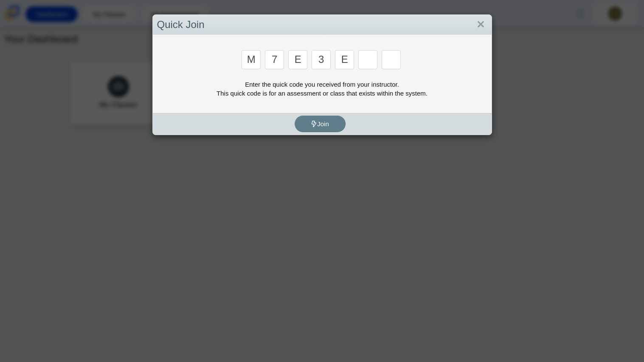 The image size is (644, 362). What do you see at coordinates (251, 60) in the screenshot?
I see `input: Enter Access Code Digit 1` at bounding box center [251, 60].